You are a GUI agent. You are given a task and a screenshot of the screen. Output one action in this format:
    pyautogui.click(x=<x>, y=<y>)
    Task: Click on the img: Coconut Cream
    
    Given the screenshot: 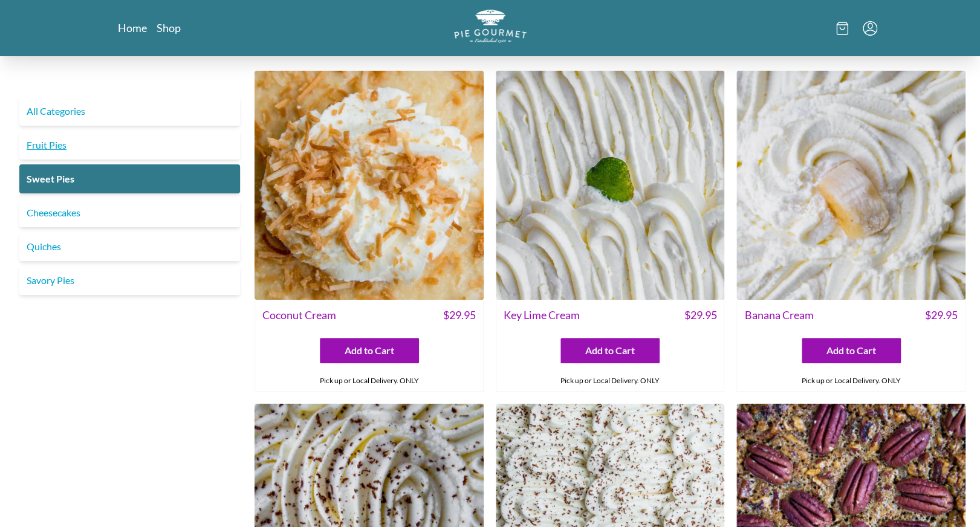 What is the action you would take?
    pyautogui.click(x=369, y=185)
    